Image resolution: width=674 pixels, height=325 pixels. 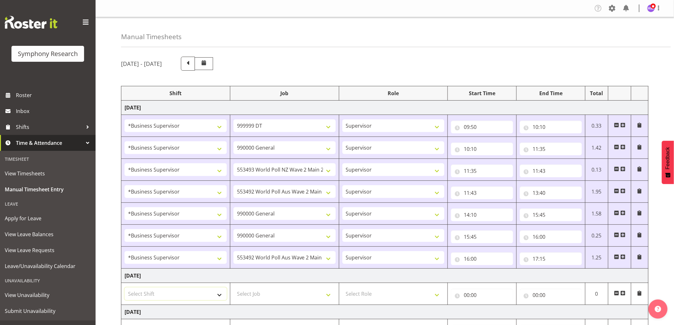 I want to click on h4: Manual Timesheets, so click(x=151, y=37).